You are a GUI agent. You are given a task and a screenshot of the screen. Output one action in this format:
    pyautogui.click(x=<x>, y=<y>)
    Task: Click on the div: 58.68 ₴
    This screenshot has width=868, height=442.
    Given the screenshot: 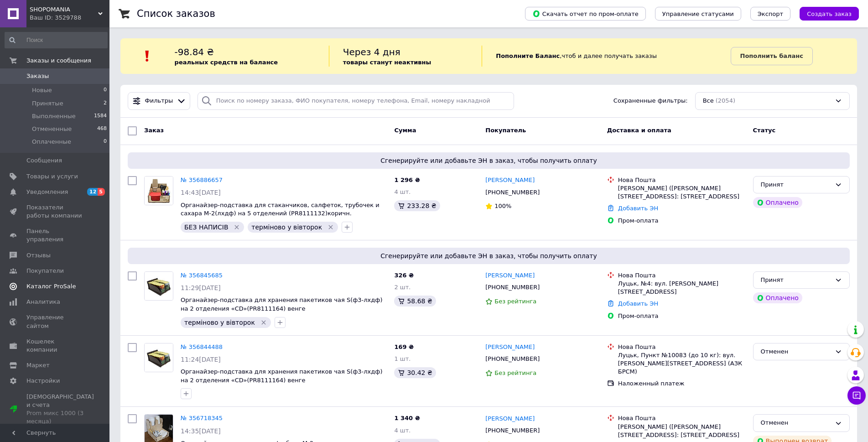 What is the action you would take?
    pyautogui.click(x=415, y=301)
    